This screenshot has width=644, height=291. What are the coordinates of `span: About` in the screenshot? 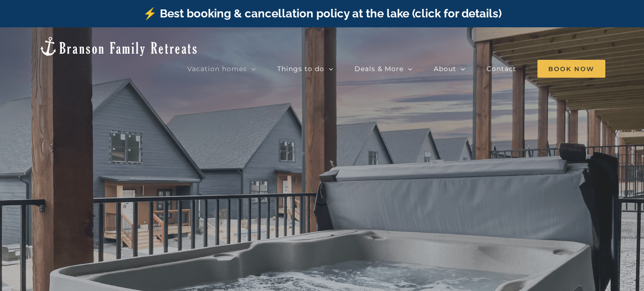 It's located at (445, 69).